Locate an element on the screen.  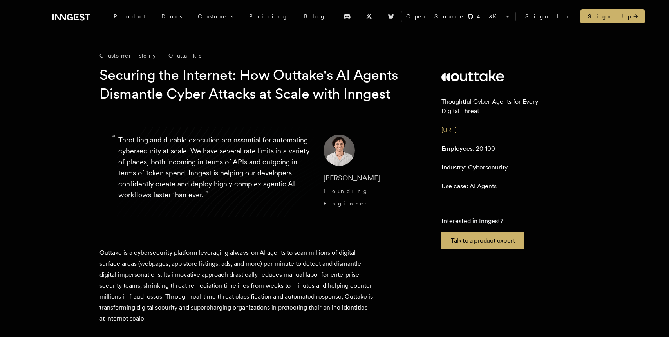
span: Use case: is located at coordinates (455, 186).